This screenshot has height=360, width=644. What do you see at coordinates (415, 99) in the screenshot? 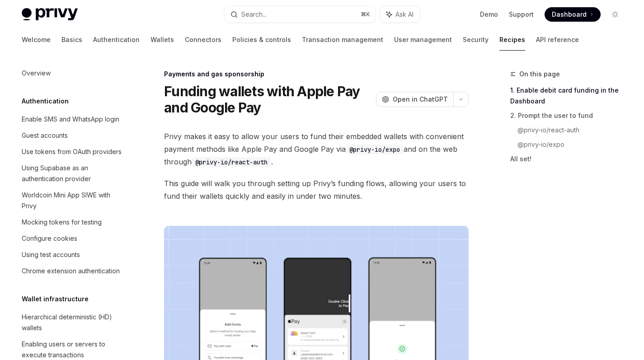
I see `button: Open in ChatGPT` at bounding box center [415, 99].